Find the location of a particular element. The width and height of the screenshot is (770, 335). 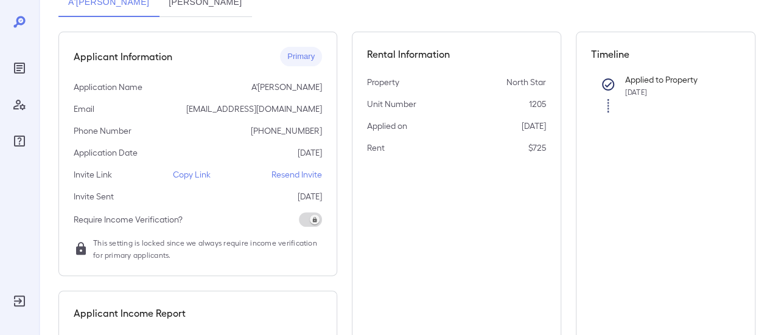

p: Resend Invite is located at coordinates (296, 175).